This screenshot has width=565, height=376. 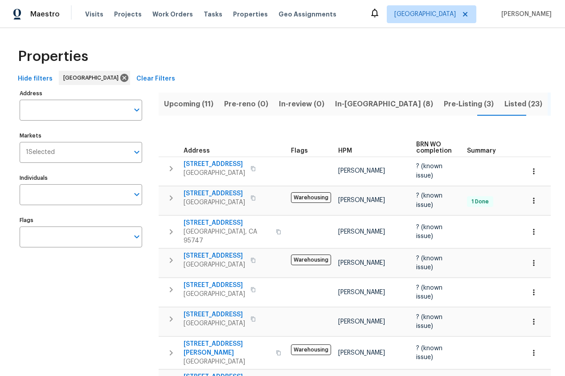 What do you see at coordinates (196, 151) in the screenshot?
I see `span: Address` at bounding box center [196, 151].